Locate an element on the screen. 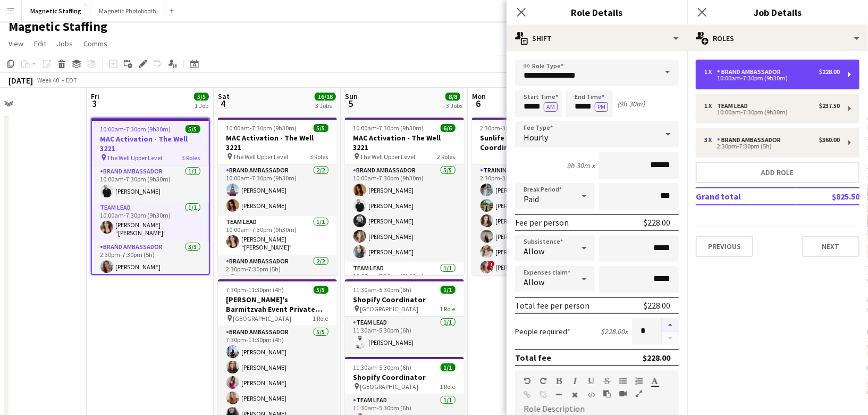 Image resolution: width=868 pixels, height=415 pixels. span: Paid is located at coordinates (531, 199).